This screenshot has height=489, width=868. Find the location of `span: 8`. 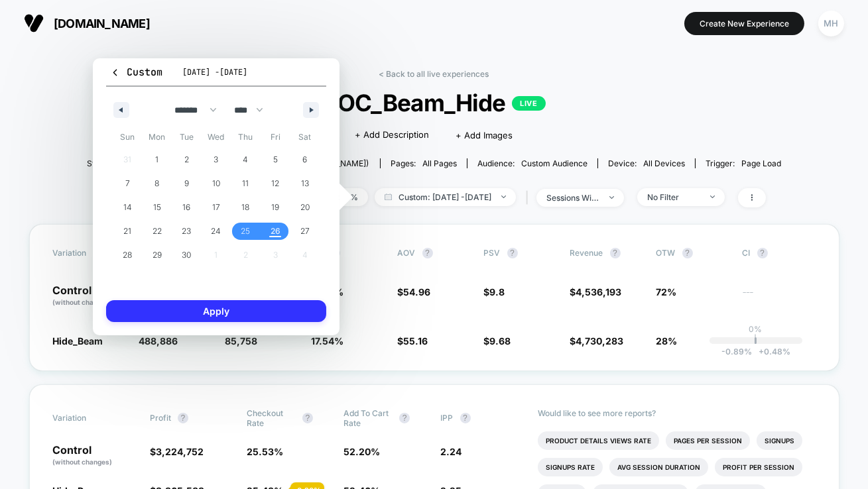

span: 8 is located at coordinates (156, 184).